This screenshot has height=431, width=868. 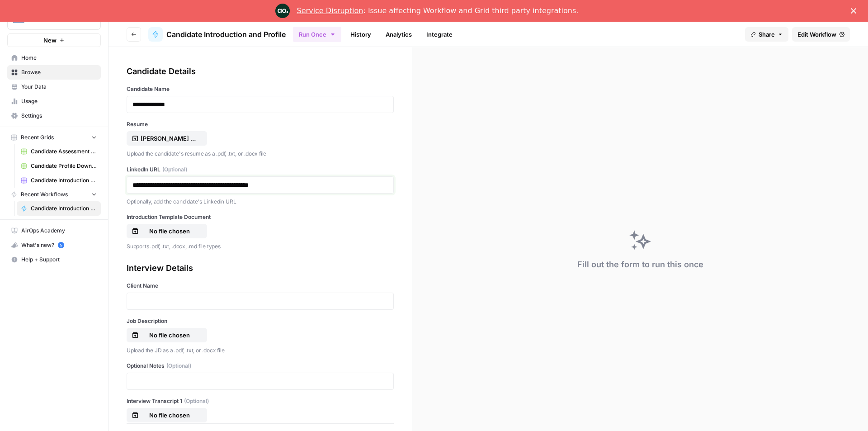 I want to click on span: Usage, so click(x=59, y=102).